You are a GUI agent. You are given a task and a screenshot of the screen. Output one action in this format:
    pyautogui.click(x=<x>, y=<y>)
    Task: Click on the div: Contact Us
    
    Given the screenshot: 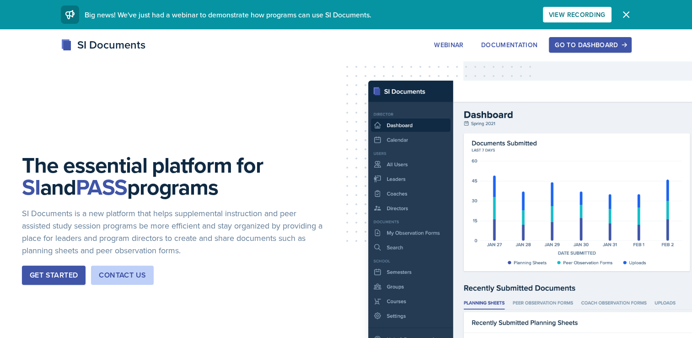 What is the action you would take?
    pyautogui.click(x=122, y=275)
    